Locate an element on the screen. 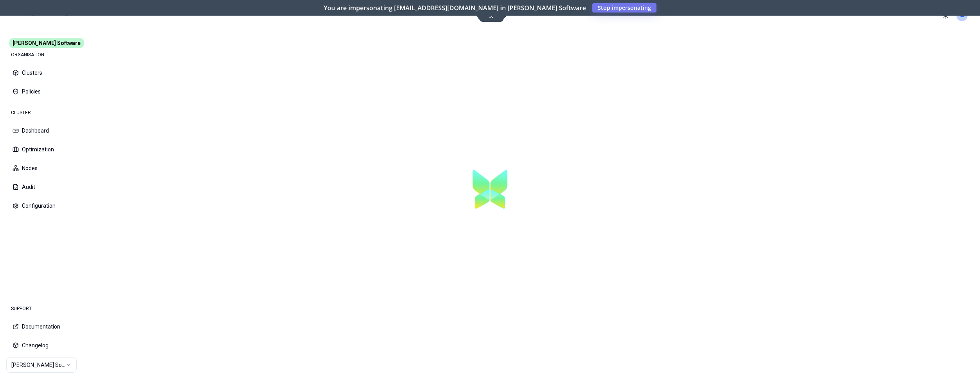 The image size is (980, 379). button: Policies is located at coordinates (47, 92).